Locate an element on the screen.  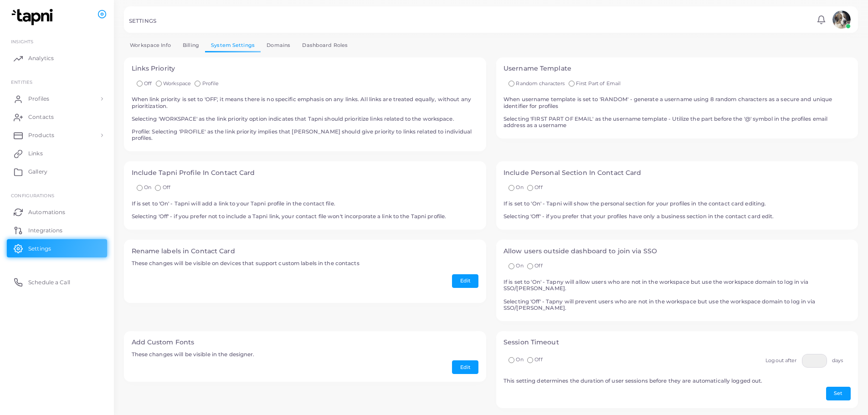
label: Logout after is located at coordinates (781, 360).